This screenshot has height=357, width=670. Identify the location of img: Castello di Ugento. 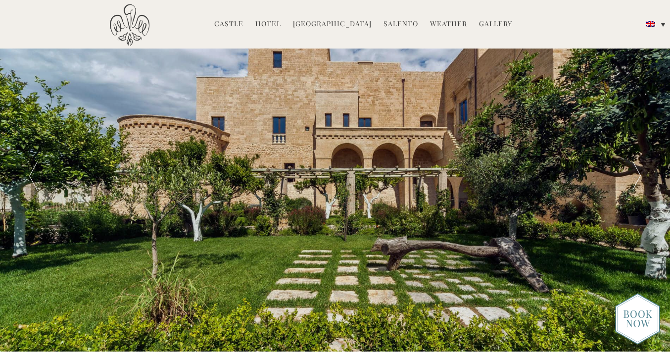
(130, 25).